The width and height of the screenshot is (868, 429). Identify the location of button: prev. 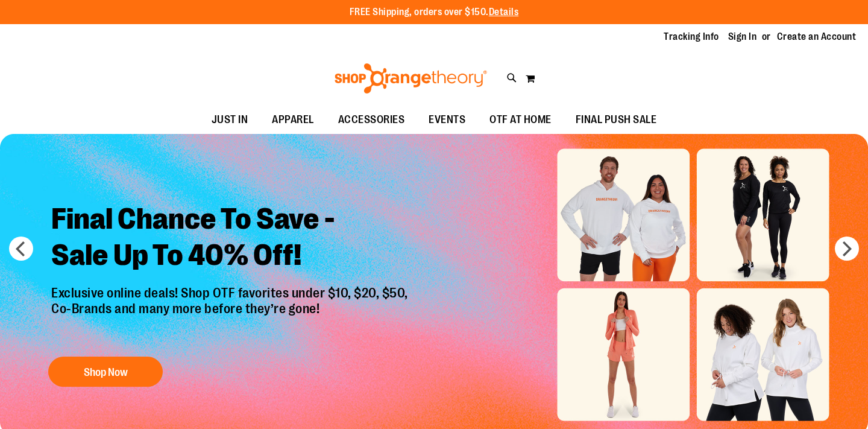
(21, 249).